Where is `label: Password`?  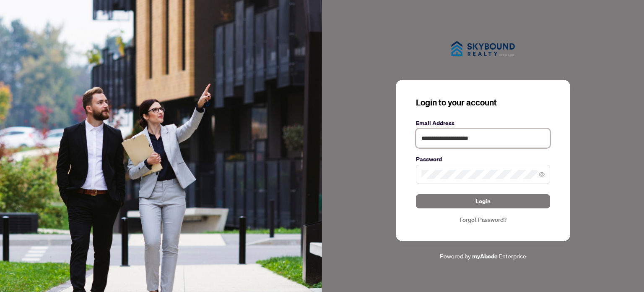 label: Password is located at coordinates (483, 159).